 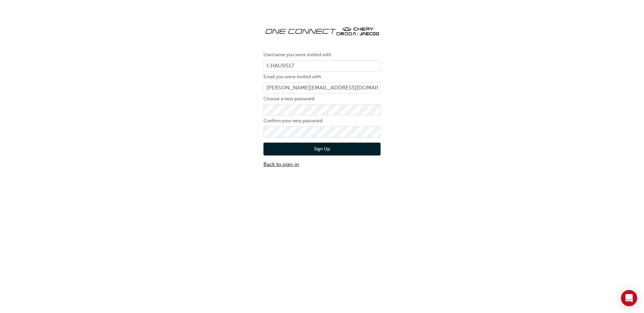 What do you see at coordinates (322, 66) in the screenshot?
I see `input: Username` at bounding box center [322, 66].